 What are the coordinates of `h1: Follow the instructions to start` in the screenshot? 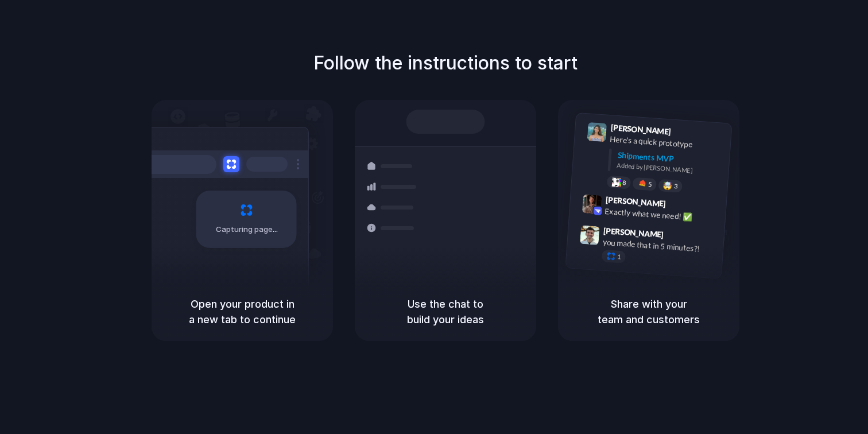 It's located at (446, 63).